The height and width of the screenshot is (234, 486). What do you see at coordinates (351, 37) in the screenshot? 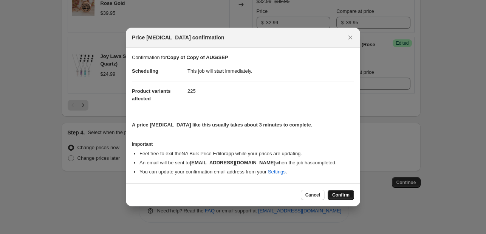
I see `button: Close` at bounding box center [351, 37].